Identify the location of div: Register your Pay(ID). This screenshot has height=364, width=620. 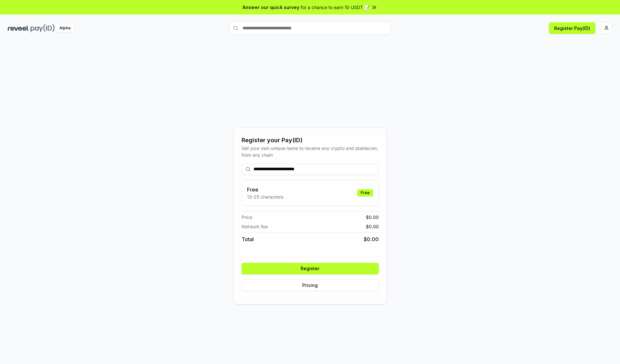
(310, 140).